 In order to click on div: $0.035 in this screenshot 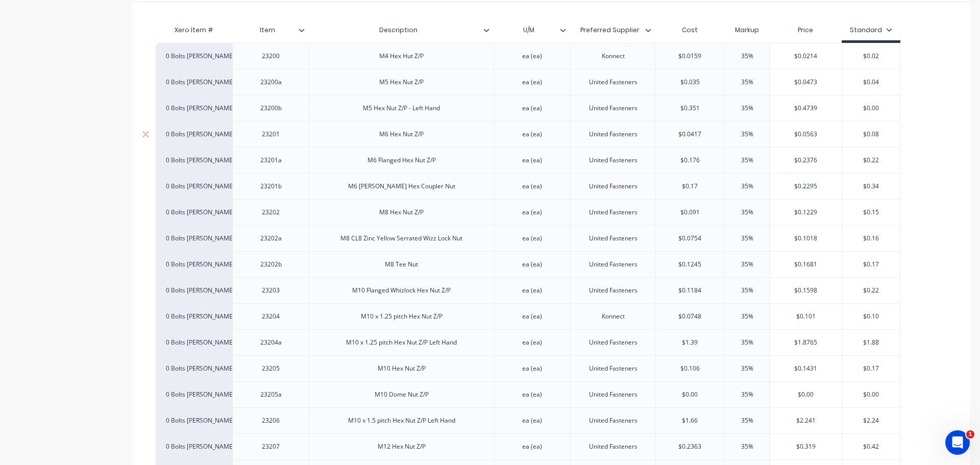, I will do `click(691, 82)`.